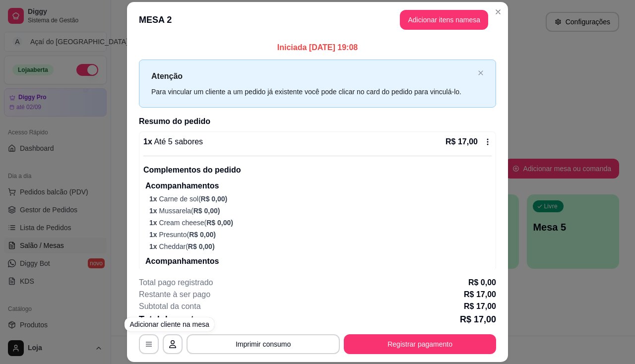 This screenshot has height=364, width=635. Describe the element at coordinates (168, 319) in the screenshot. I see `p: Total da conta` at that location.